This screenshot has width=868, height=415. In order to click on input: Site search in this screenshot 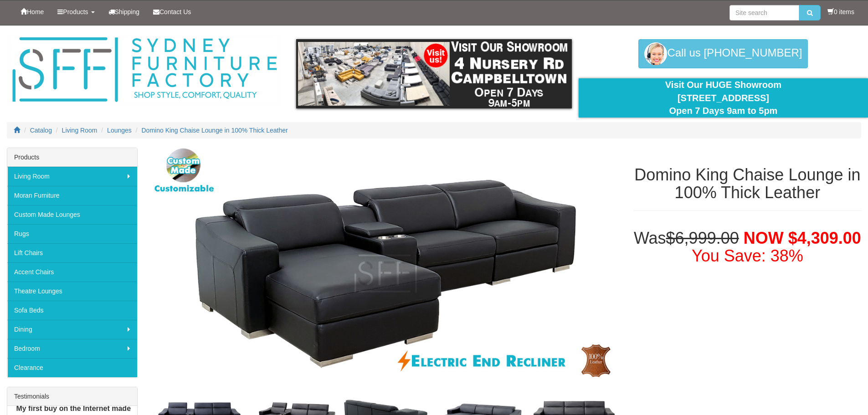, I will do `click(764, 13)`.